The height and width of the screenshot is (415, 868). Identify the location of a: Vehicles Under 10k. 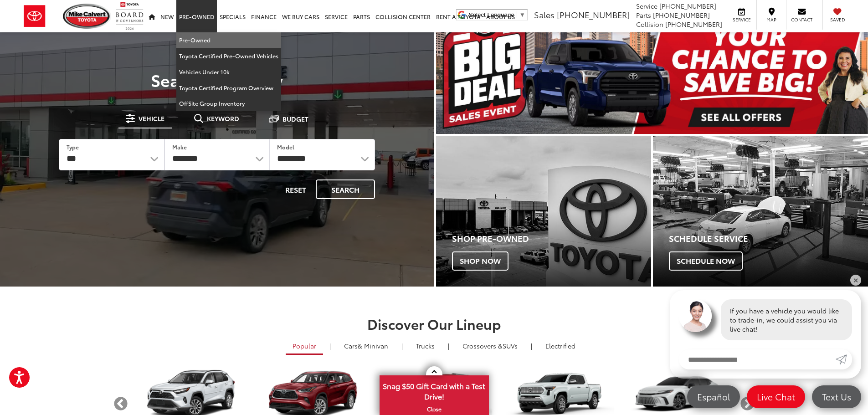
(229, 72).